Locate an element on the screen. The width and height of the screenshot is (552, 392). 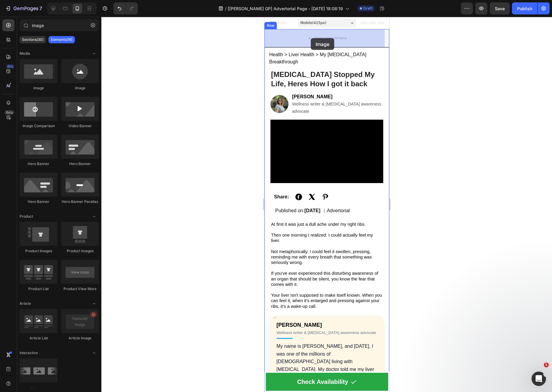
p: Elements(16) is located at coordinates (62, 40).